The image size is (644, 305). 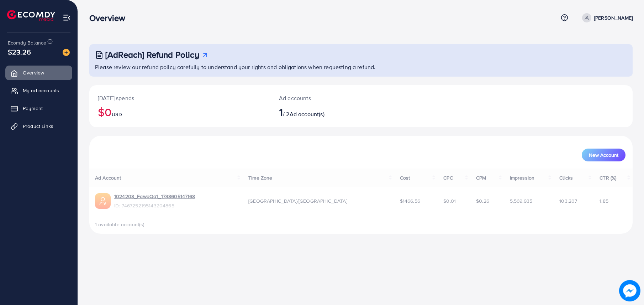 I want to click on span: $23.26, so click(x=19, y=52).